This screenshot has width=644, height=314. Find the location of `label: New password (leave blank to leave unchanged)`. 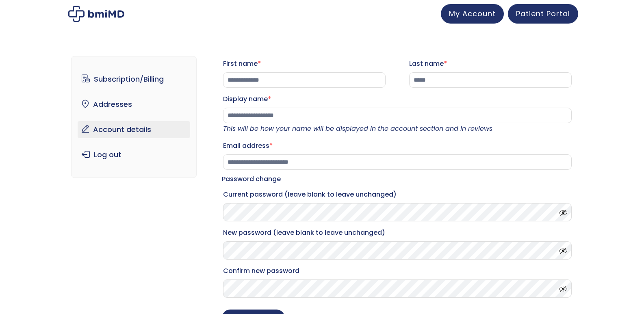

label: New password (leave blank to leave unchanged) is located at coordinates (397, 233).